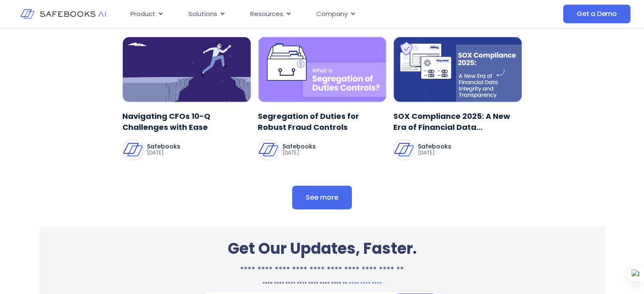 The width and height of the screenshot is (644, 294). I want to click on span: Solutions, so click(203, 14).